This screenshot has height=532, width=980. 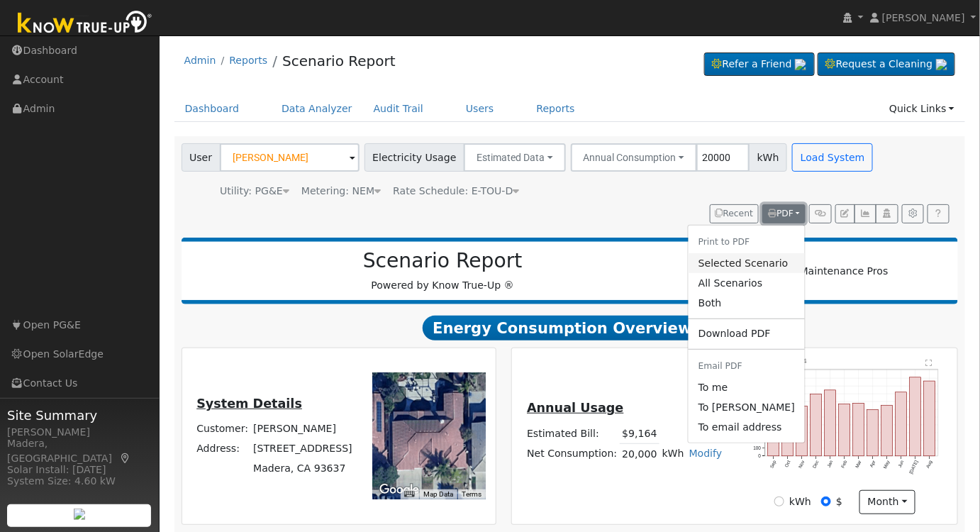 What do you see at coordinates (673, 454) in the screenshot?
I see `td: kWh` at bounding box center [673, 454].